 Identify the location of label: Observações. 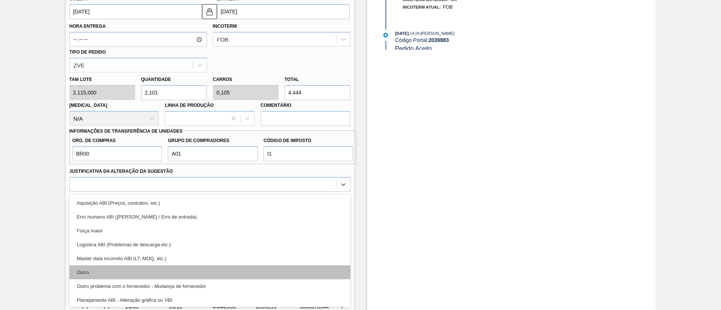
(210, 199).